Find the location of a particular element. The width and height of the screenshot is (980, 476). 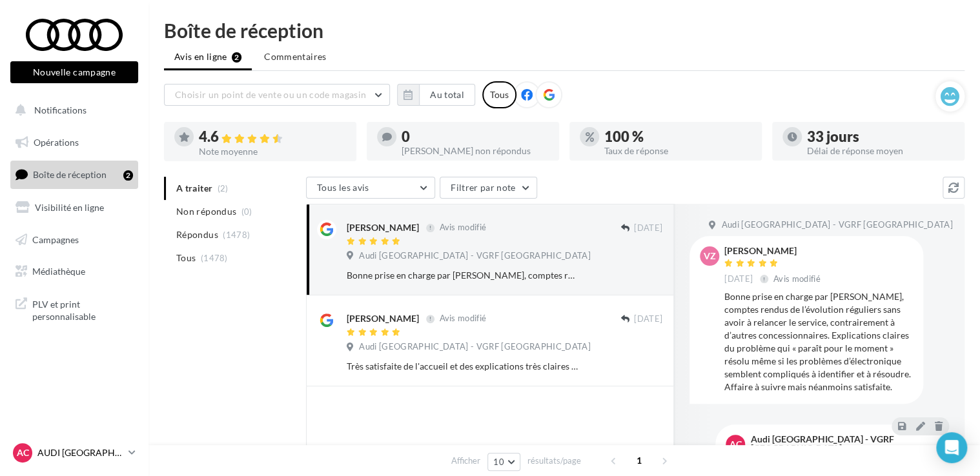

span: Opérations is located at coordinates (56, 142).